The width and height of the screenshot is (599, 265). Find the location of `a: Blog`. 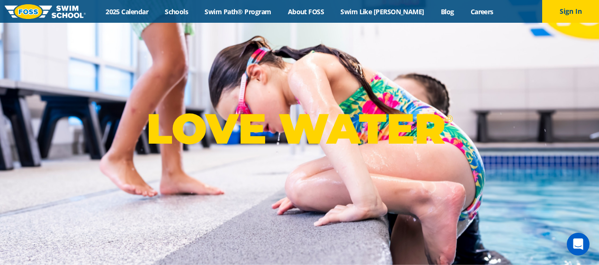

a: Blog is located at coordinates (447, 11).